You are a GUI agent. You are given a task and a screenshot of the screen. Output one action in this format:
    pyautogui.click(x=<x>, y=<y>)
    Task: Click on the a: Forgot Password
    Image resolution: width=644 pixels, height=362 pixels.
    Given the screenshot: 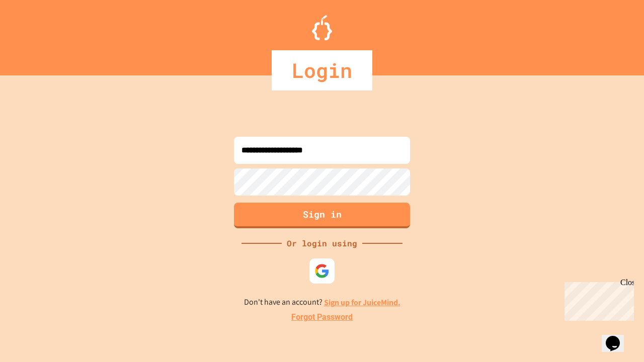 What is the action you would take?
    pyautogui.click(x=322, y=318)
    